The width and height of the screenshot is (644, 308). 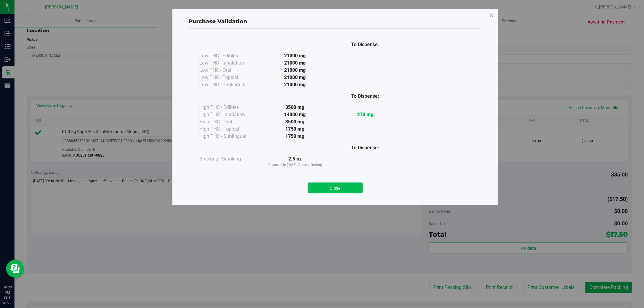 What do you see at coordinates (229, 115) in the screenshot?
I see `div: High THC - Inhalation` at bounding box center [229, 115].